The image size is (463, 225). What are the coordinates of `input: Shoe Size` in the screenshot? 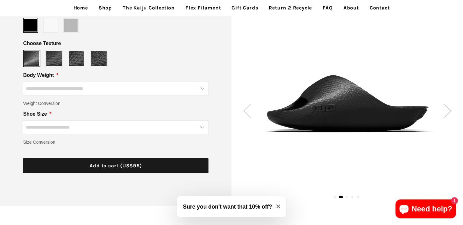 It's located at (115, 127).